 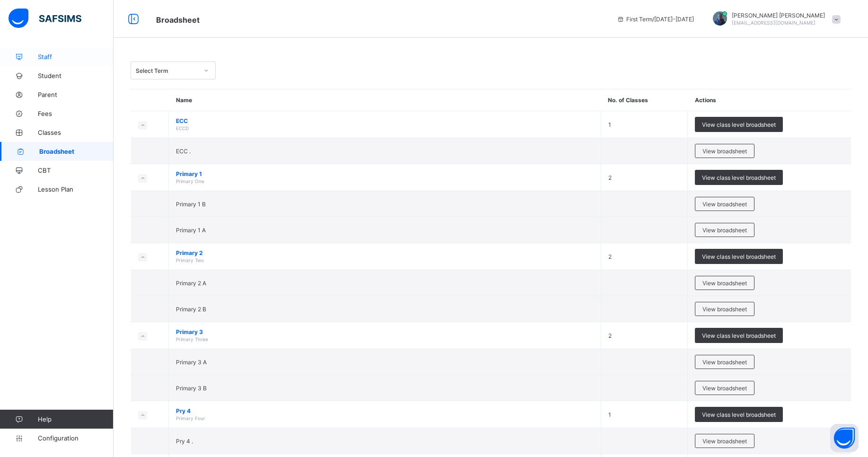 I want to click on span: Staff, so click(x=76, y=57).